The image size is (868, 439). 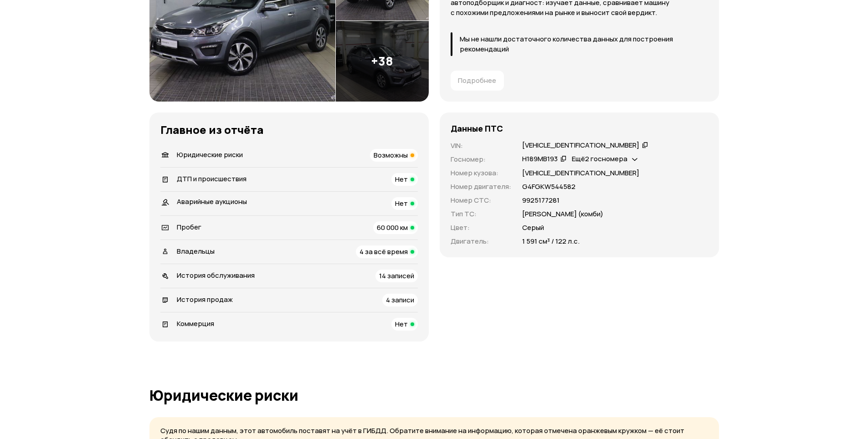 I want to click on p: G4FGKW544582, so click(x=549, y=187).